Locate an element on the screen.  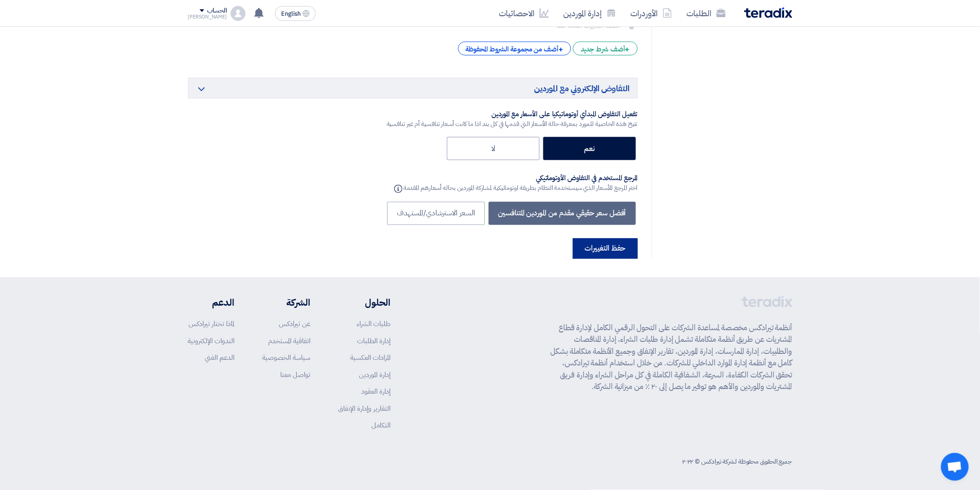
li: الحلول is located at coordinates (364, 303).